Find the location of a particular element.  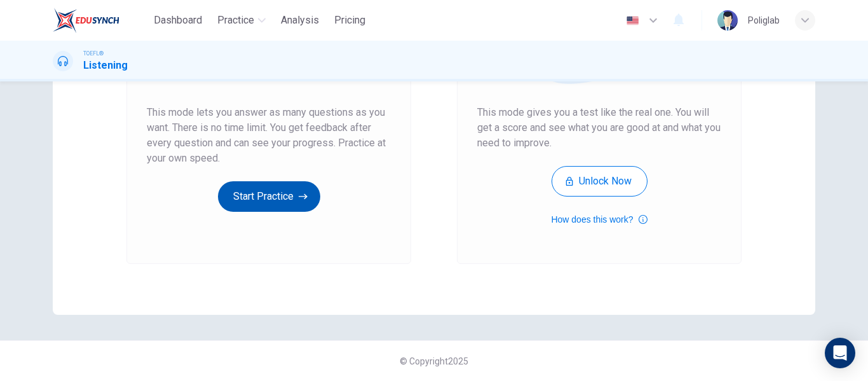

img: EduSynch logo is located at coordinates (86, 21).